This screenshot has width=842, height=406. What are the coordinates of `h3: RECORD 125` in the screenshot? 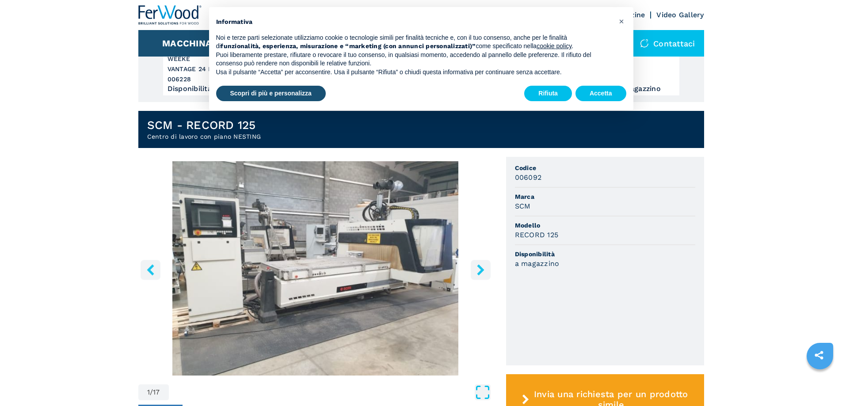 It's located at (537, 235).